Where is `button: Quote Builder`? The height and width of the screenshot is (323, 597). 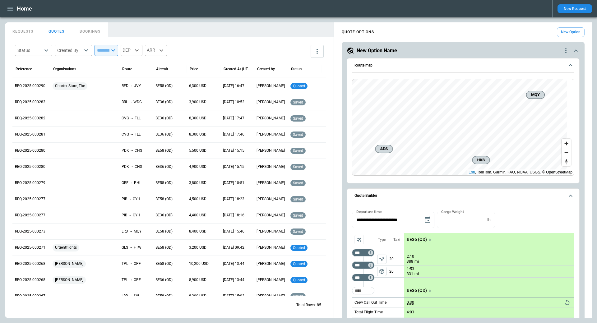
button: Quote Builder is located at coordinates (463, 196).